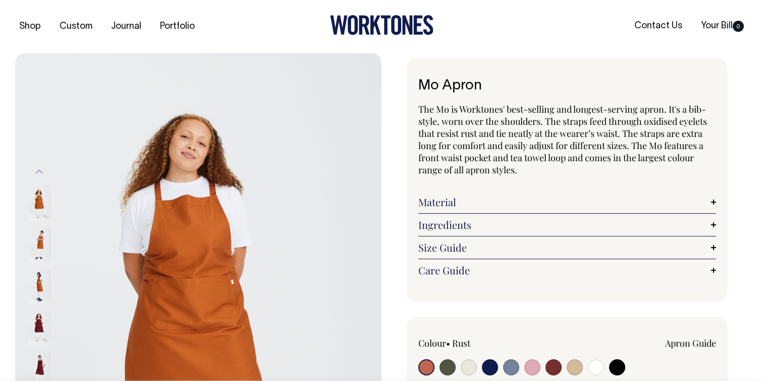 The height and width of the screenshot is (381, 763). I want to click on span: 0, so click(739, 26).